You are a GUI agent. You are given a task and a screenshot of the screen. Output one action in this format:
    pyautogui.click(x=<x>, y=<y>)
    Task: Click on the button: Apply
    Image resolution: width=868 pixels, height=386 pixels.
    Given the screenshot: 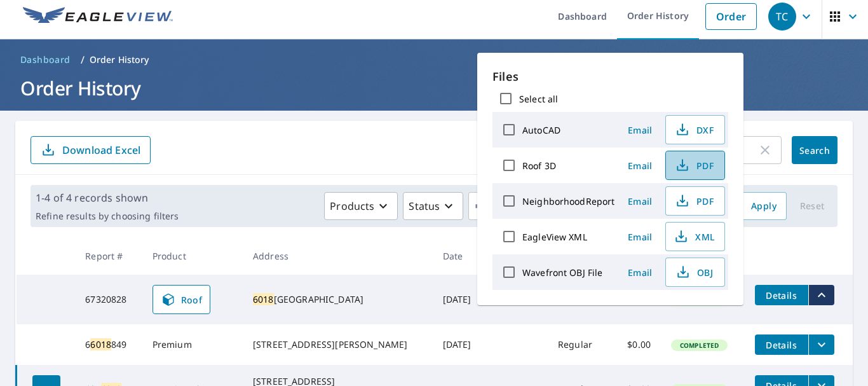 What is the action you would take?
    pyautogui.click(x=764, y=206)
    